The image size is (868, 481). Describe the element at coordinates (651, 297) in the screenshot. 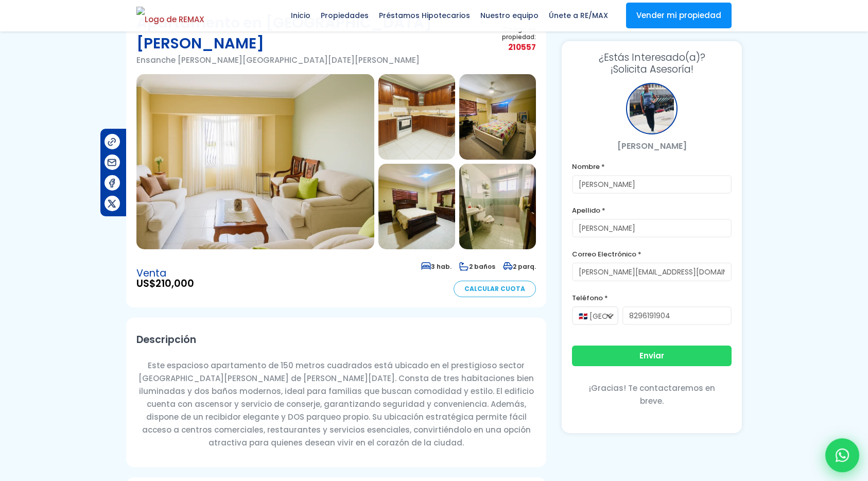

I see `label: Teléfono *` at that location.